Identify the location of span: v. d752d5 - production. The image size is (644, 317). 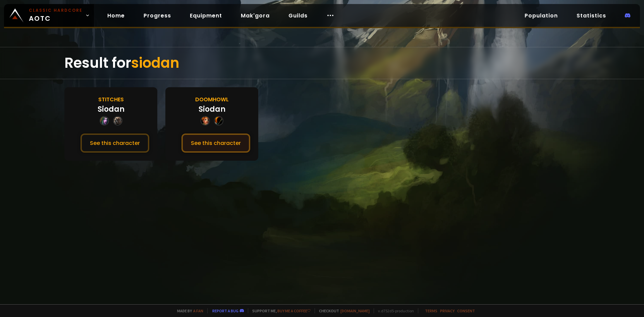
(394, 310).